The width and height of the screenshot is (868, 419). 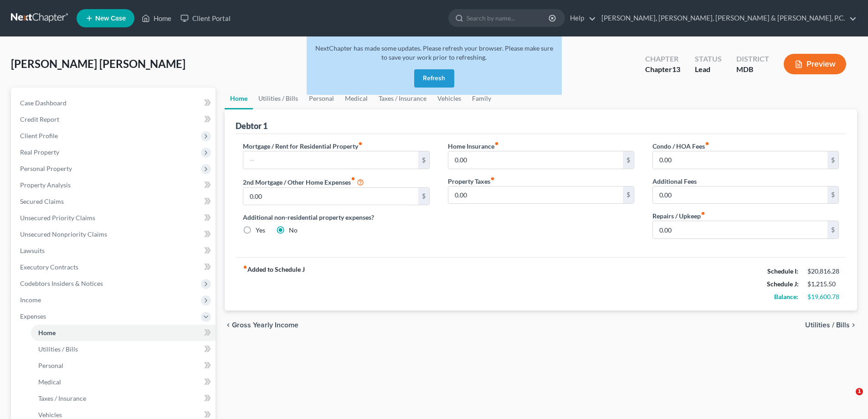 I want to click on i: chevron_left, so click(x=228, y=325).